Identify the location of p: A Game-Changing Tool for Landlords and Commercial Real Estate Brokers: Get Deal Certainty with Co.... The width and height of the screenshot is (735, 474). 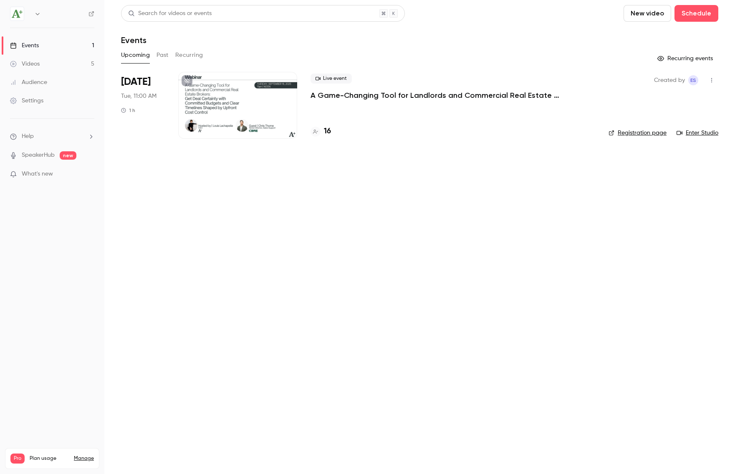
(436, 95).